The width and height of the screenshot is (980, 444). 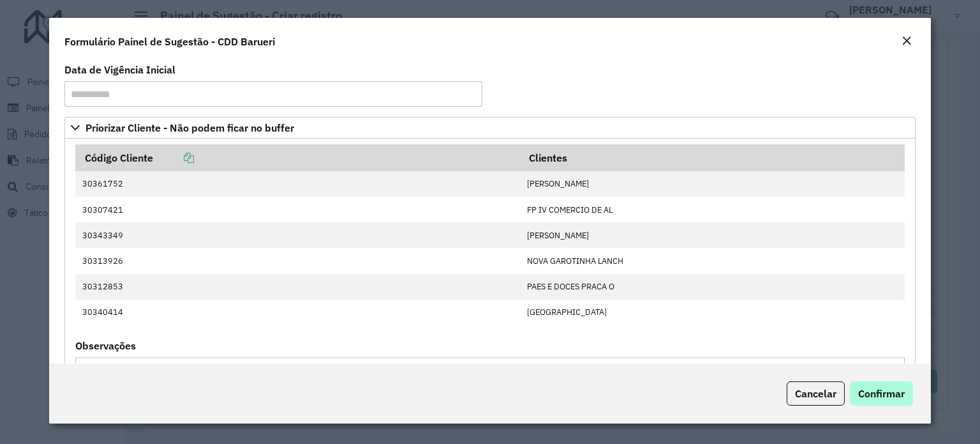 I want to click on span: Confirmar, so click(x=881, y=393).